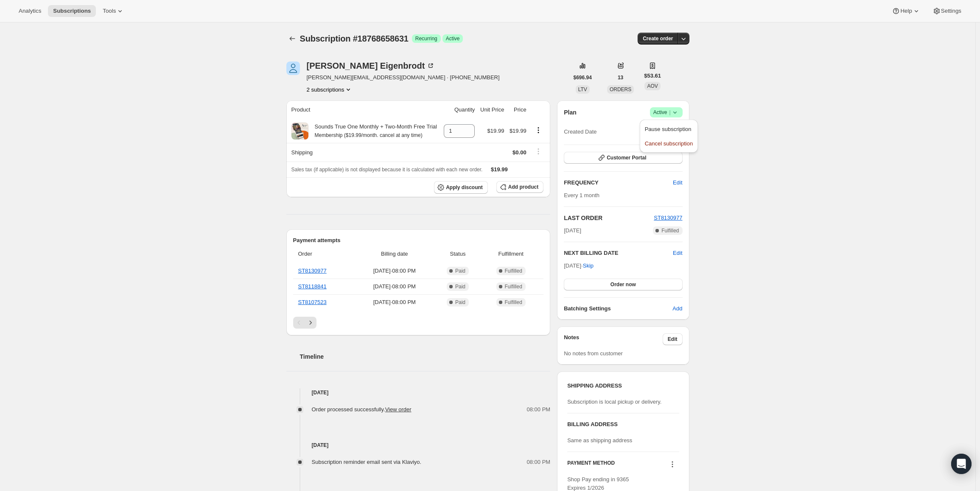 Image resolution: width=980 pixels, height=491 pixels. I want to click on h6: Batching Settings, so click(618, 309).